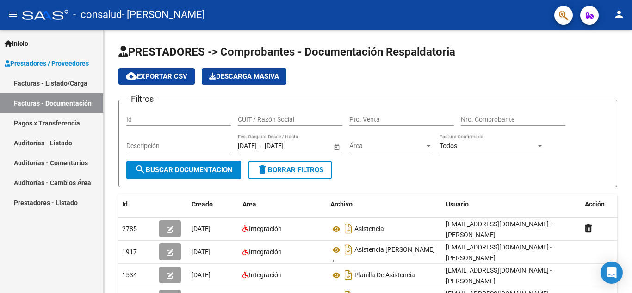 Image resolution: width=632 pixels, height=293 pixels. Describe the element at coordinates (387, 146) in the screenshot. I see `span: Área` at that location.